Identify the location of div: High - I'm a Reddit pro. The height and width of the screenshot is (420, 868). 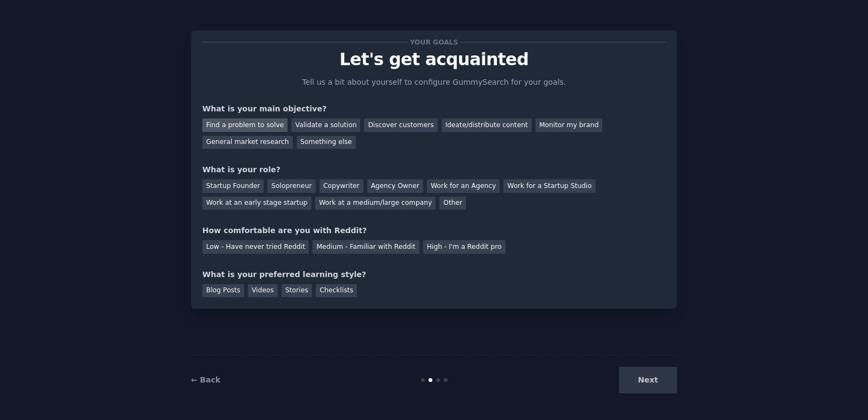
(464, 246).